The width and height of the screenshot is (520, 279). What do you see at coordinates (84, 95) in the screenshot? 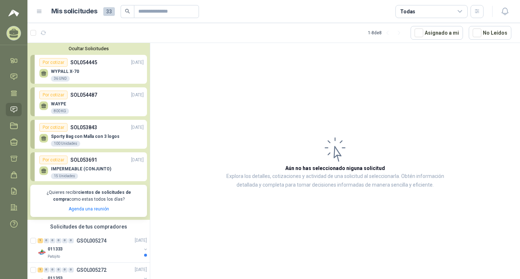
I see `p: SOL054487` at bounding box center [84, 95].